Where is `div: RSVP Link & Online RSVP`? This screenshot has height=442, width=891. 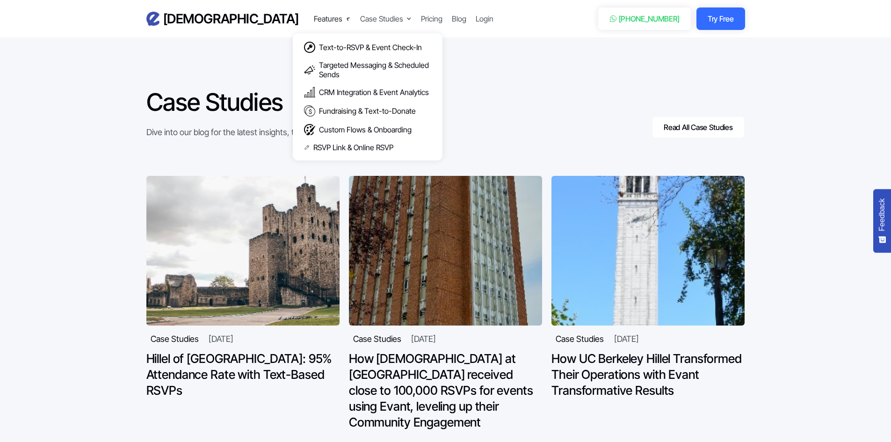 div: RSVP Link & Online RSVP is located at coordinates (353, 147).